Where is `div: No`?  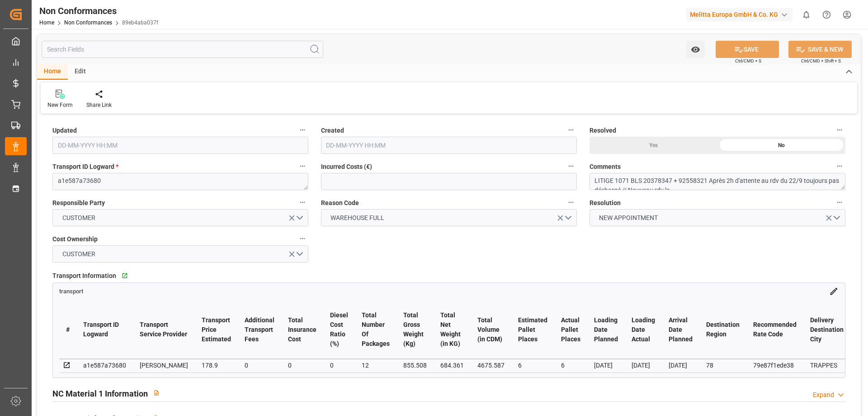
div: No is located at coordinates (782, 145).